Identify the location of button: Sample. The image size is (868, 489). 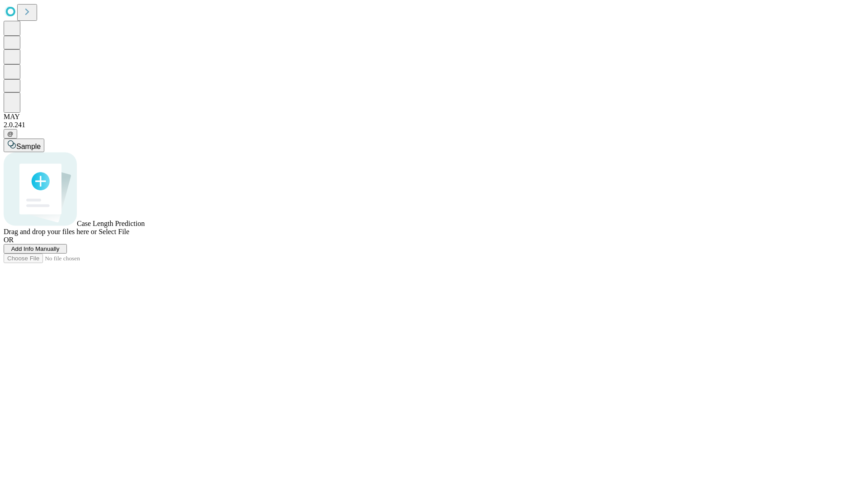
(24, 146).